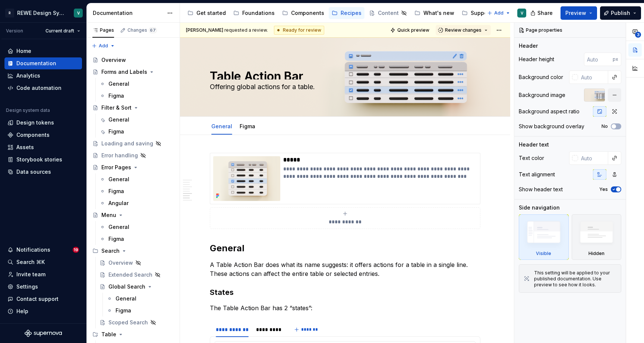 The image size is (644, 343). I want to click on a: Content, so click(388, 13).